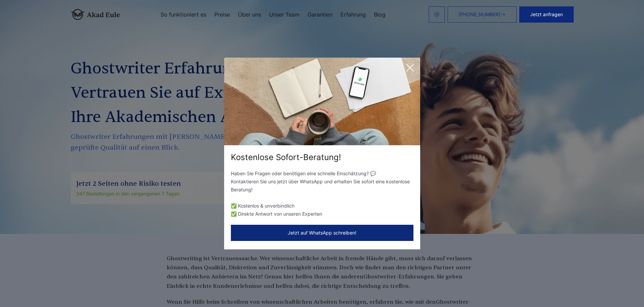 The width and height of the screenshot is (644, 307). What do you see at coordinates (322, 101) in the screenshot?
I see `img: exit` at bounding box center [322, 101].